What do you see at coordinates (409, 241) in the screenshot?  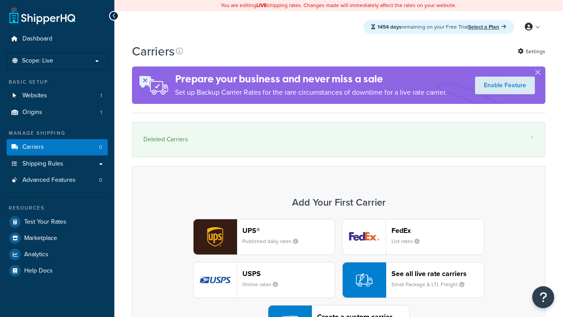 I see `small: List rates` at bounding box center [409, 241].